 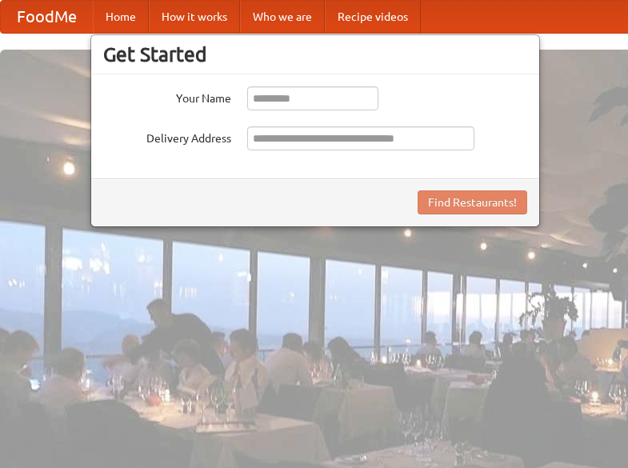 I want to click on a: FoodMe, so click(x=46, y=17).